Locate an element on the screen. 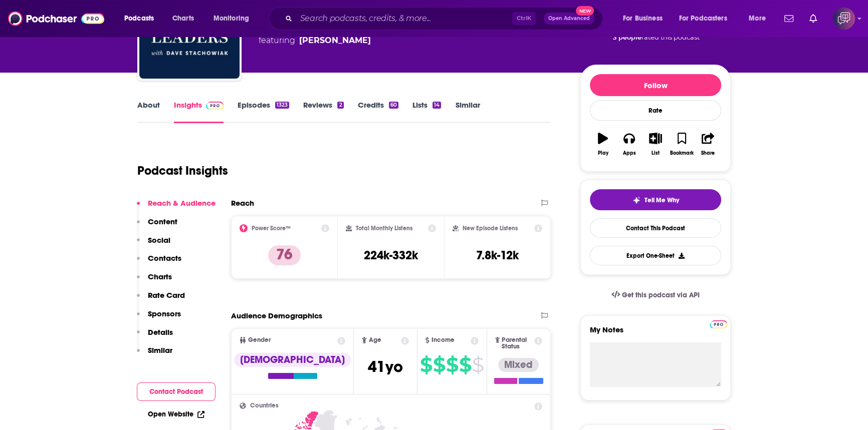 This screenshot has width=868, height=430. button: Similar is located at coordinates (154, 354).